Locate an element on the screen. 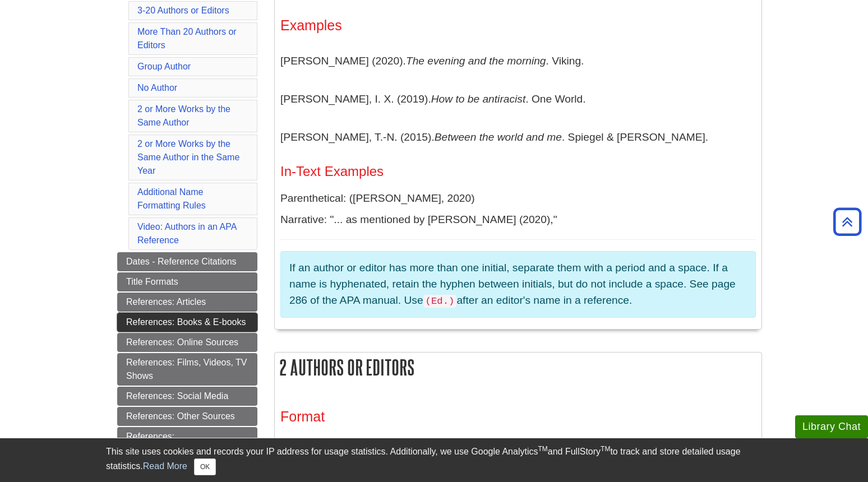 This screenshot has height=482, width=868. i: Between the world and me is located at coordinates (498, 137).